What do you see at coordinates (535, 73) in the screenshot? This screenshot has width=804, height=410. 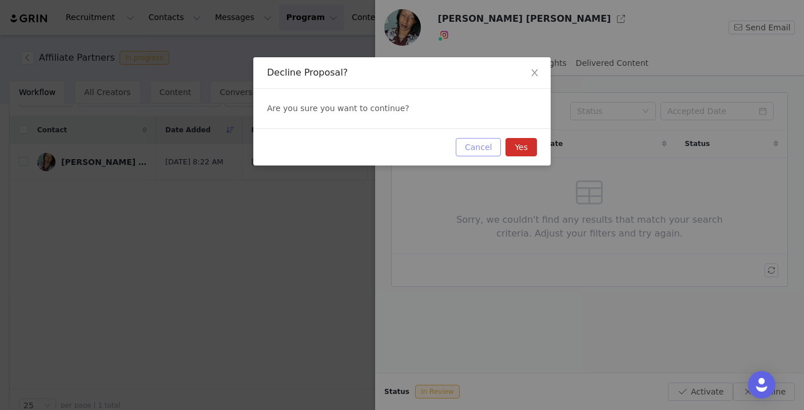 I see `button: Close` at bounding box center [535, 73].